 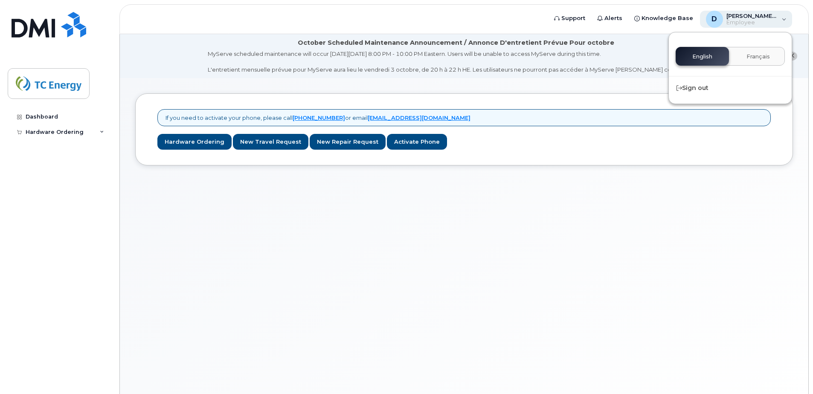 What do you see at coordinates (758, 57) in the screenshot?
I see `span: Français` at bounding box center [758, 57].